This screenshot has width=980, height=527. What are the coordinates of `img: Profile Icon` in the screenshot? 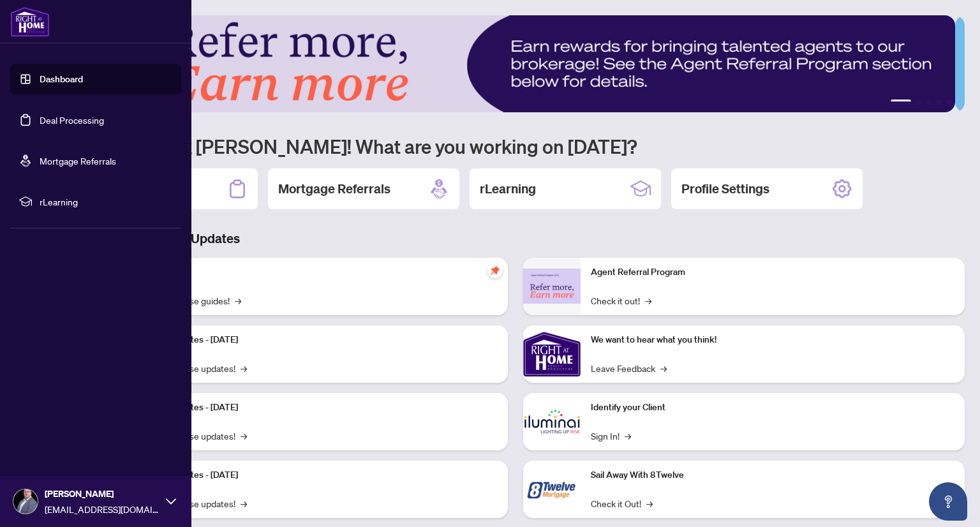 It's located at (25, 502).